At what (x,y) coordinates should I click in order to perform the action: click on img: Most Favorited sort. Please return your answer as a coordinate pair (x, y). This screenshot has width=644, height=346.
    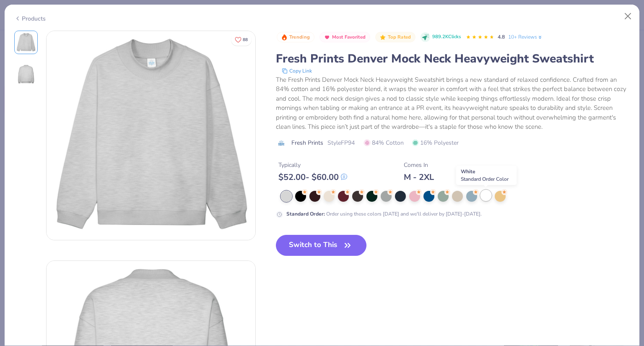
    Looking at the image, I should click on (327, 38).